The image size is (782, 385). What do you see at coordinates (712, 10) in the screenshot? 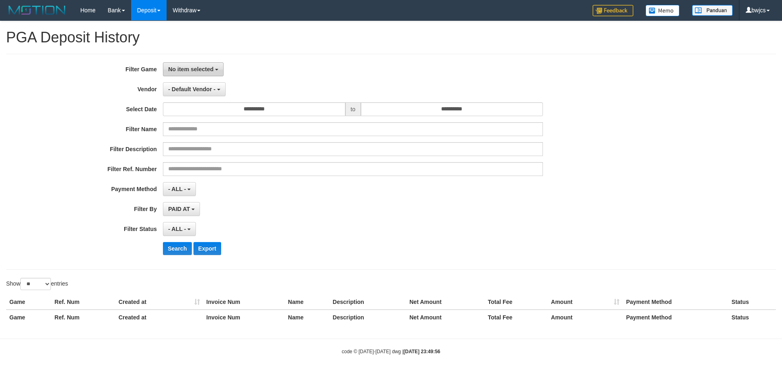
I see `img: panduan.png` at bounding box center [712, 10].